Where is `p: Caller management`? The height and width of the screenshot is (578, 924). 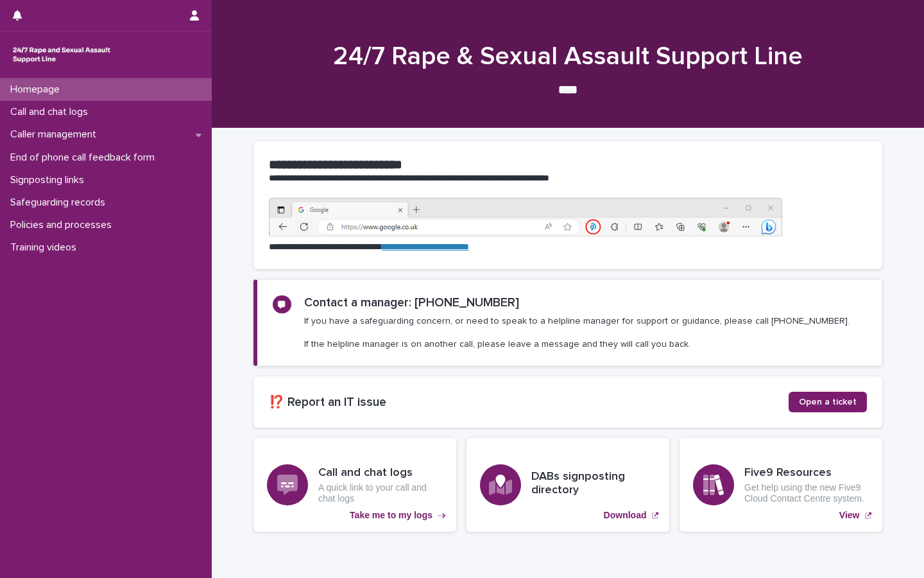
p: Caller management is located at coordinates (56, 134).